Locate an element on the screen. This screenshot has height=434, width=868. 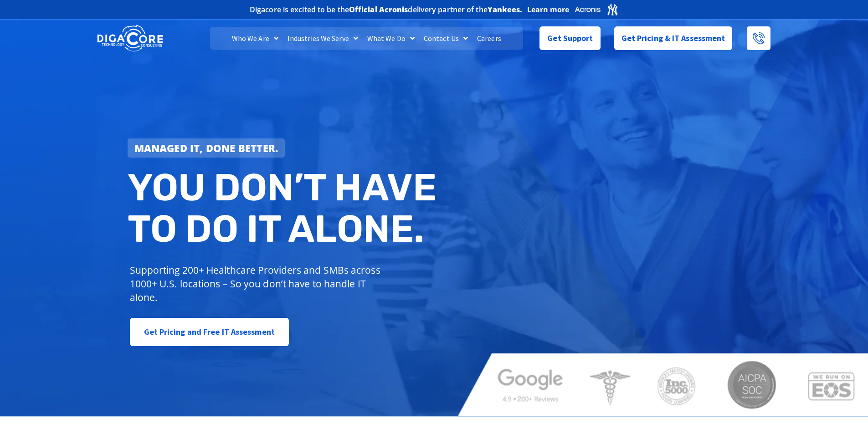
a: Who We Are is located at coordinates (255, 38).